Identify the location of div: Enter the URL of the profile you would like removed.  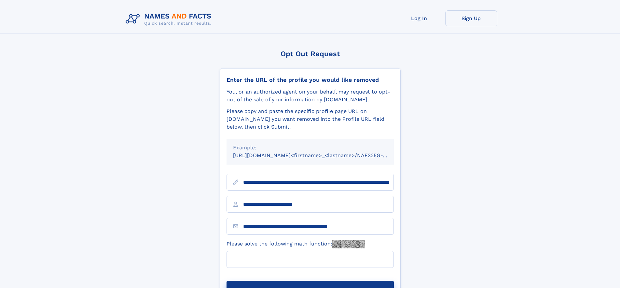
(310, 80).